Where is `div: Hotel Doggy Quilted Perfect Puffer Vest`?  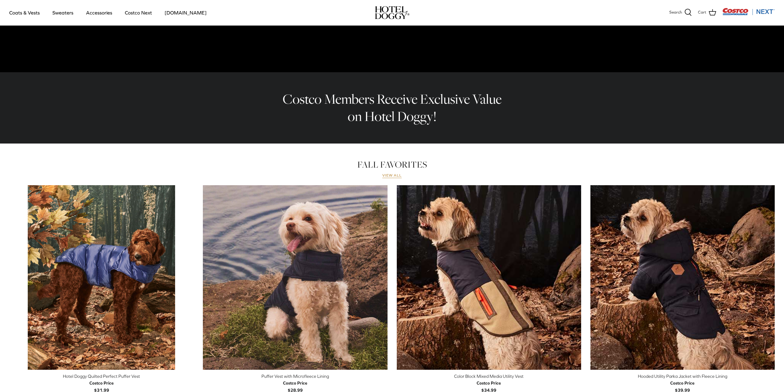 div: Hotel Doggy Quilted Perfect Puffer Vest is located at coordinates (101, 376).